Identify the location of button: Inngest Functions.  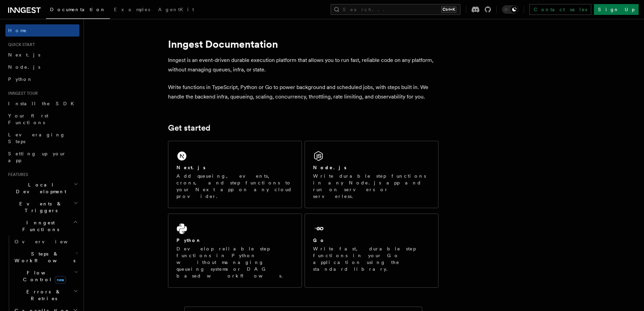
(42, 226).